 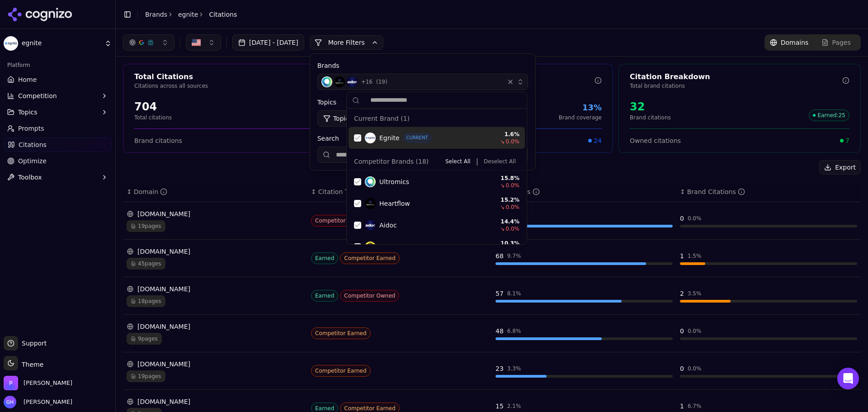 I want to click on th: citationTypes, so click(x=400, y=192).